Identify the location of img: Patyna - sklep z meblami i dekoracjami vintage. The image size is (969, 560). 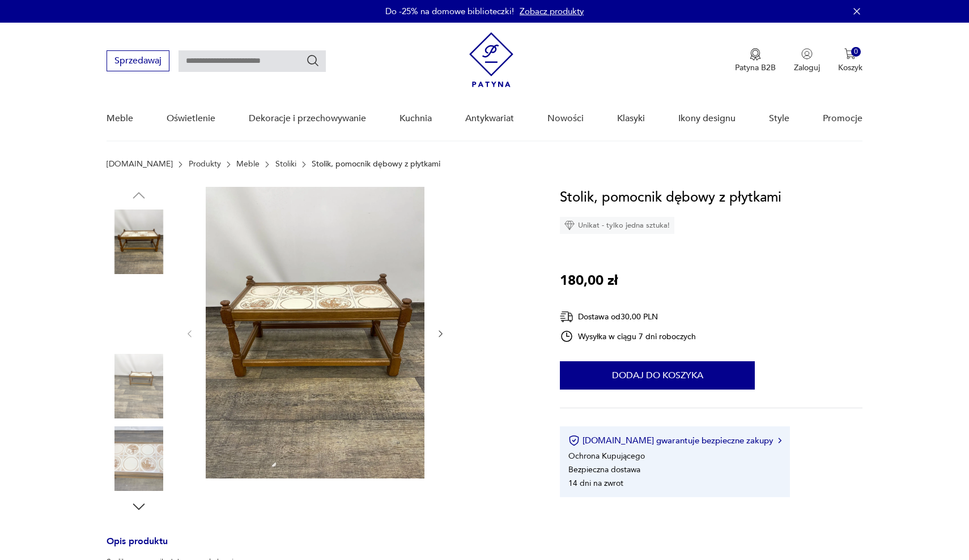
(491, 59).